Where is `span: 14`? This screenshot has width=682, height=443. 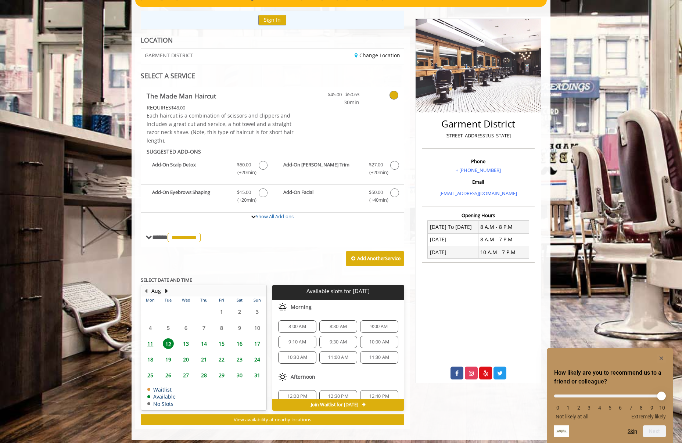
span: 14 is located at coordinates (204, 344).